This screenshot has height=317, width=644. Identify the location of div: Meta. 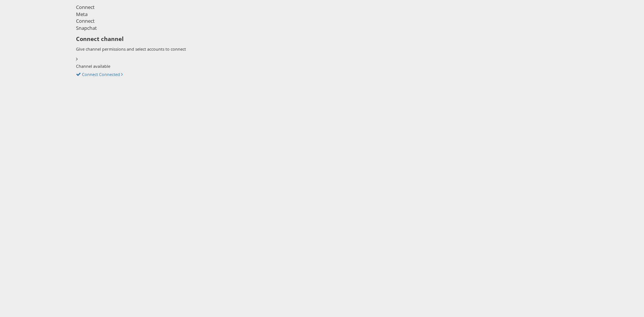
(358, 14).